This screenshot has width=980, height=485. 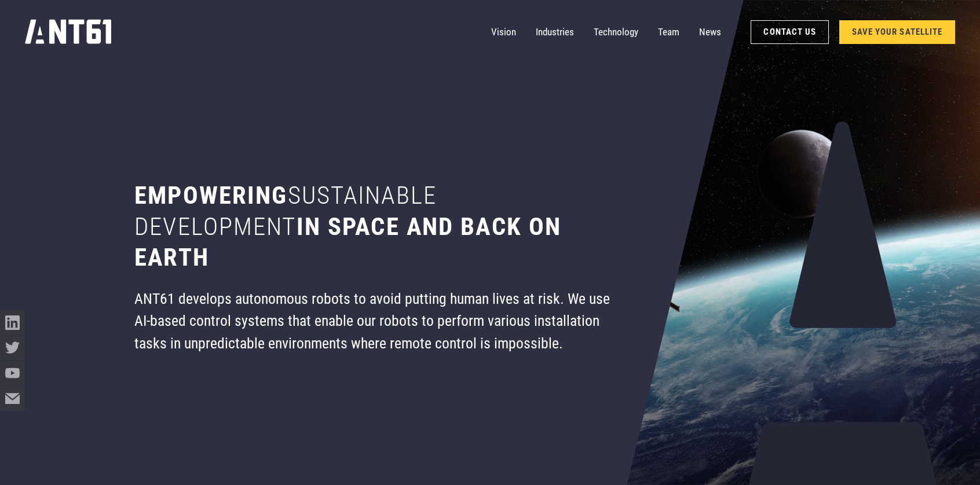 What do you see at coordinates (616, 32) in the screenshot?
I see `a: Technology` at bounding box center [616, 32].